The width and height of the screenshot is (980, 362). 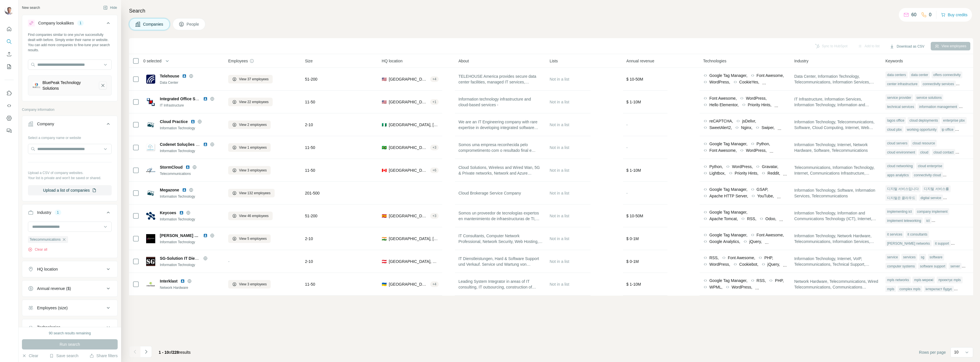 What do you see at coordinates (64, 356) in the screenshot?
I see `button: Save search` at bounding box center [64, 356].